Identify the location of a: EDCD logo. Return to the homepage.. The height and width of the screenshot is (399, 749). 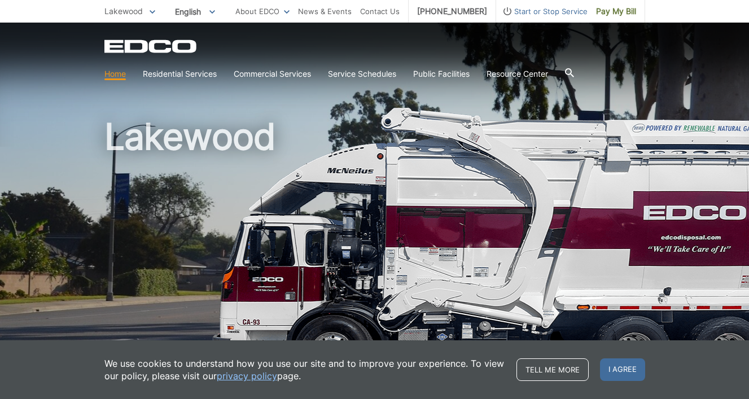
(151, 46).